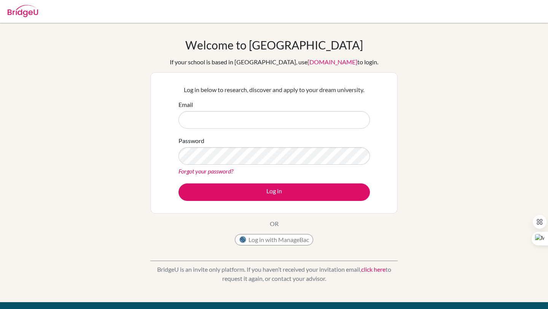  Describe the element at coordinates (23, 11) in the screenshot. I see `img: Bridge-U` at that location.